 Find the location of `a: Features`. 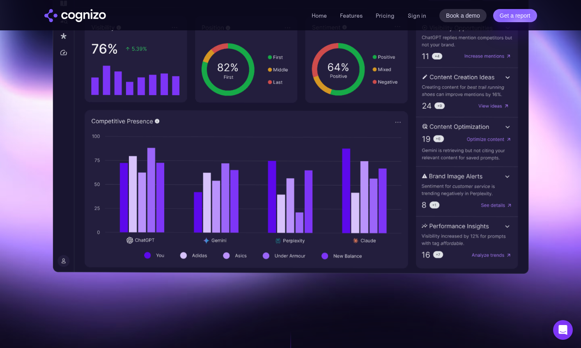

a: Features is located at coordinates (351, 16).